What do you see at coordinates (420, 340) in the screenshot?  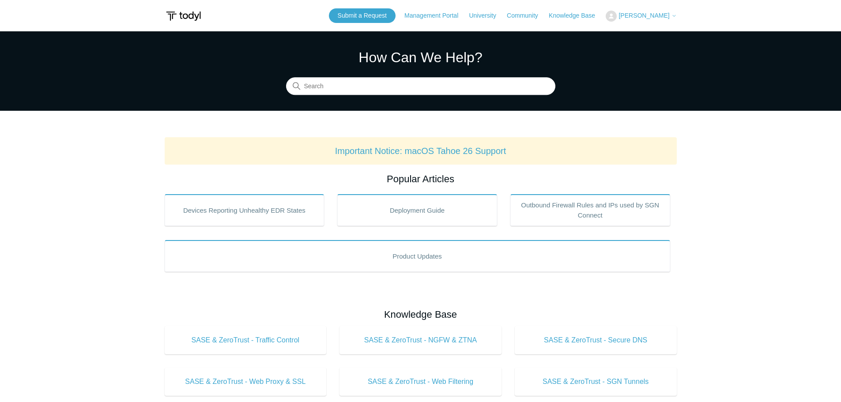 I see `a: SASE & ZeroTrust - NGFW & ZTNA` at bounding box center [420, 340].